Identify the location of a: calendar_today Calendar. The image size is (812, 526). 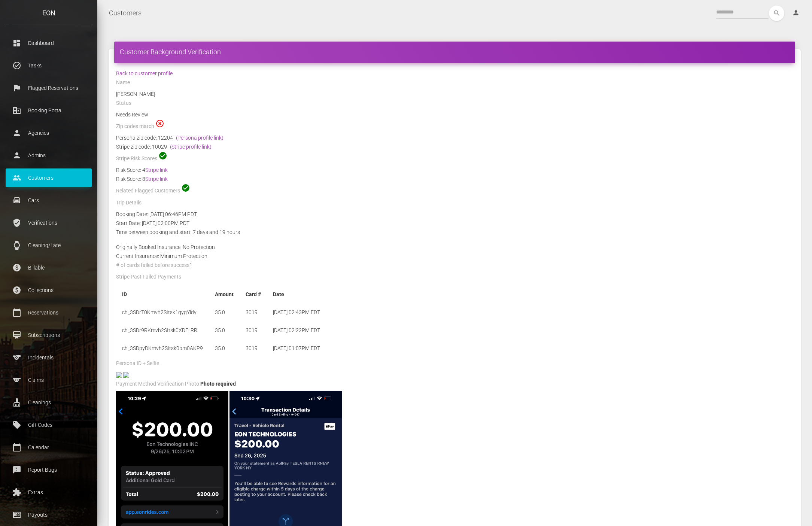
(49, 447).